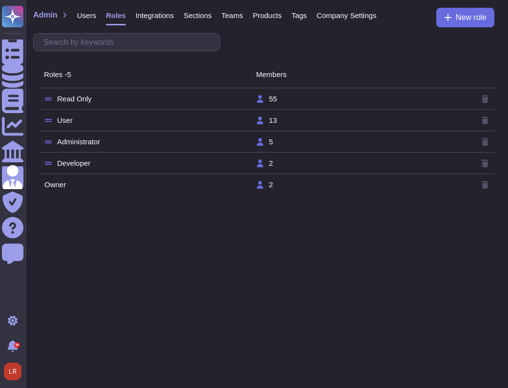 The height and width of the screenshot is (388, 508). Describe the element at coordinates (150, 142) in the screenshot. I see `td: Administrator` at that location.